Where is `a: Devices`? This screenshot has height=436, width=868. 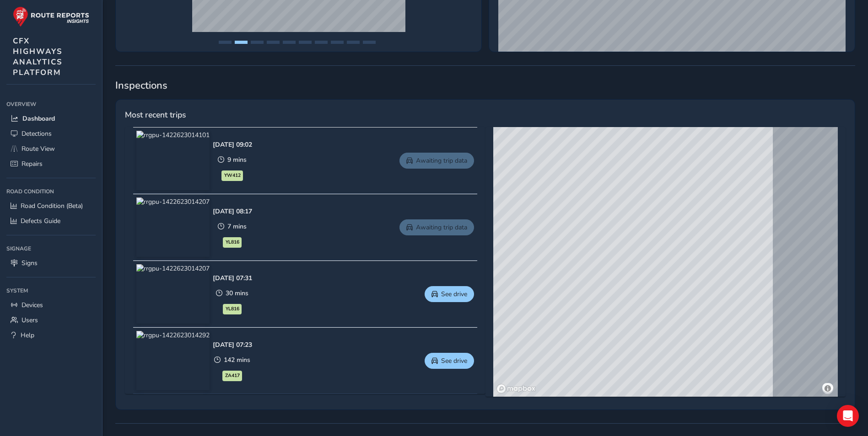 a: Devices is located at coordinates (51, 305).